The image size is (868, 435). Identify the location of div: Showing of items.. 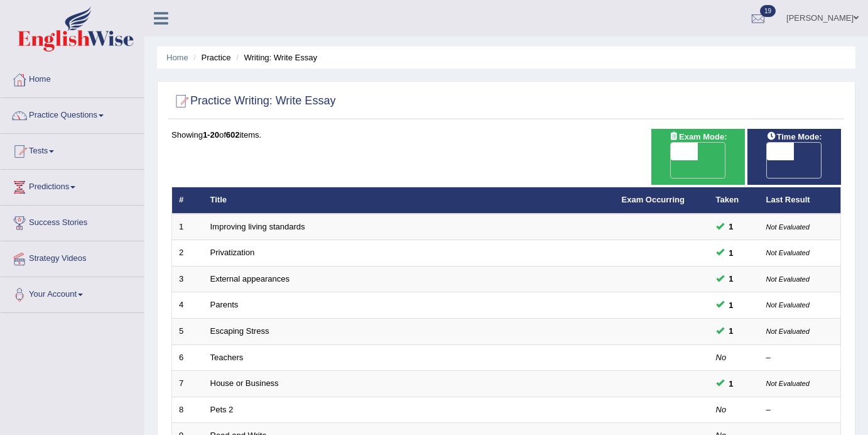
(506, 135).